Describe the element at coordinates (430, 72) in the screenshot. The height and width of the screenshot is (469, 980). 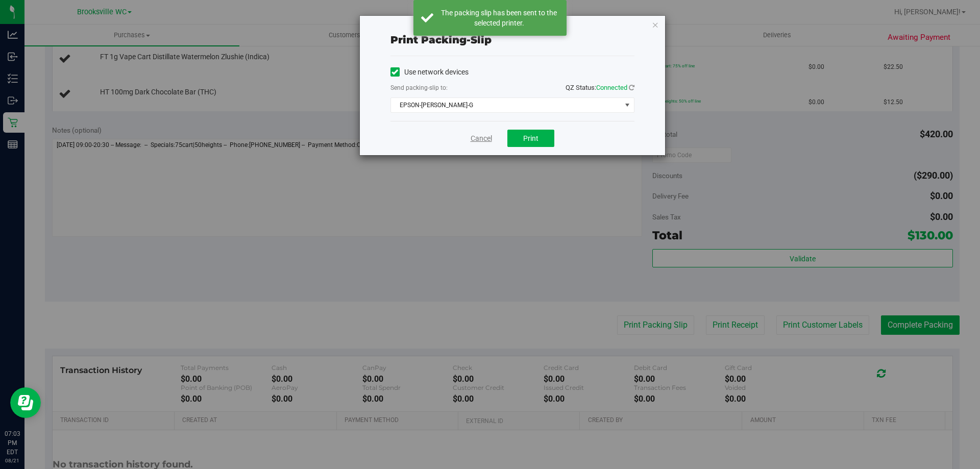
I see `label: Use network devices` at that location.